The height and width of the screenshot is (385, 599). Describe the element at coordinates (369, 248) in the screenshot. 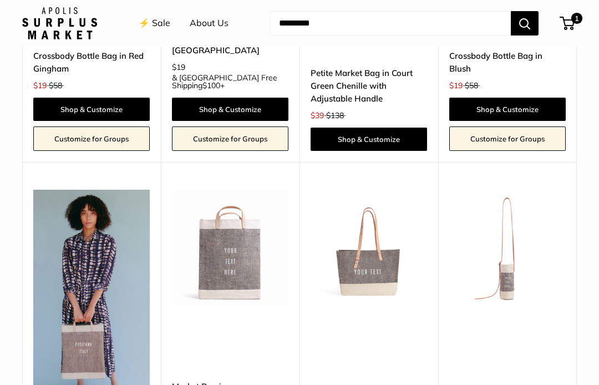

I see `img: description_Our first Chambray Shoulder Market Bag` at that location.